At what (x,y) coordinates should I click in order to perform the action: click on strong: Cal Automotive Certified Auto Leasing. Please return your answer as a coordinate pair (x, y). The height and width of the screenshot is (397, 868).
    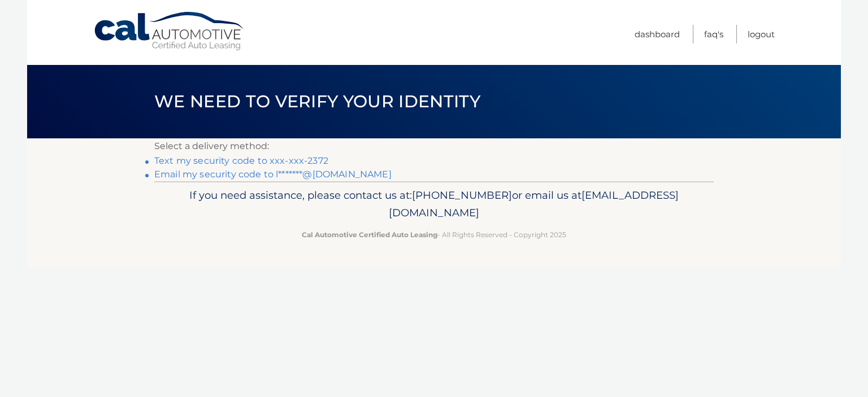
    Looking at the image, I should click on (369, 234).